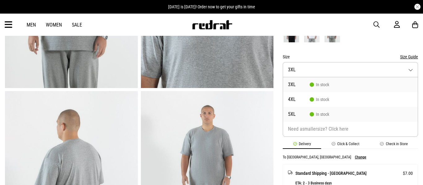 The width and height of the screenshot is (423, 185). What do you see at coordinates (212, 25) in the screenshot?
I see `img: Redrat logo` at bounding box center [212, 25].